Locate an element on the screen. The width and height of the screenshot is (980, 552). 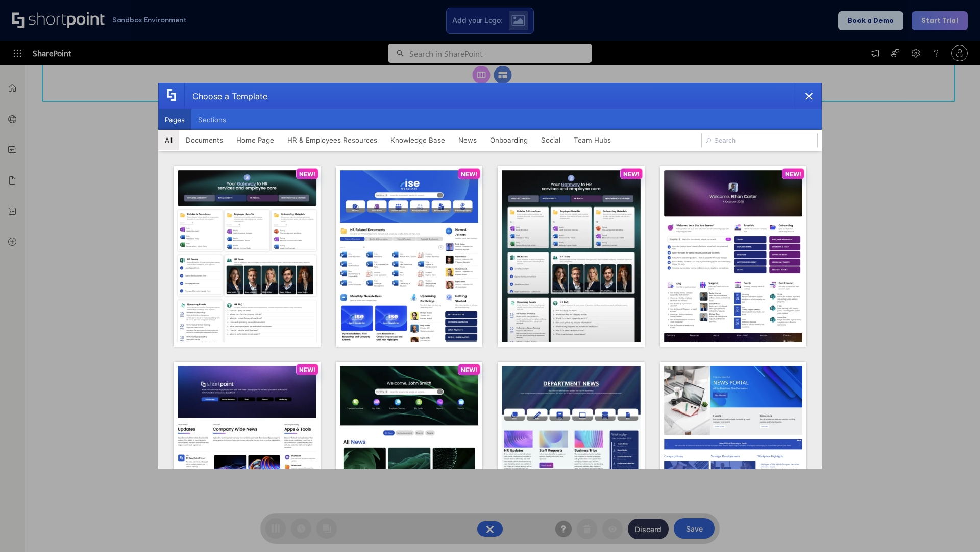
button: News is located at coordinates (468, 140).